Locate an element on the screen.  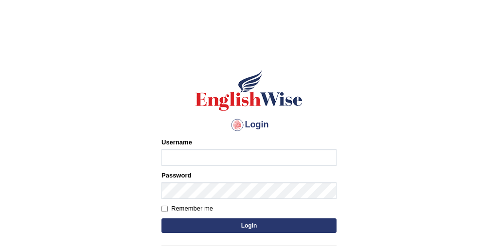
label: Username is located at coordinates (177, 142).